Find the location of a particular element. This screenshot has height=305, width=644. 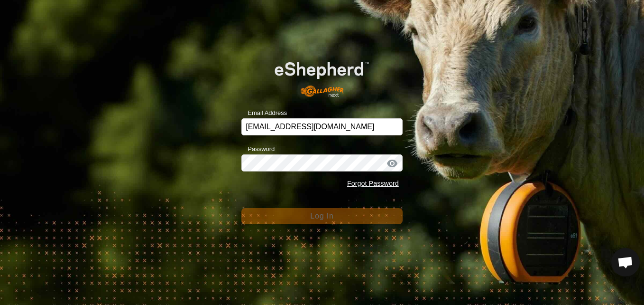

div: Open chat is located at coordinates (626, 262).